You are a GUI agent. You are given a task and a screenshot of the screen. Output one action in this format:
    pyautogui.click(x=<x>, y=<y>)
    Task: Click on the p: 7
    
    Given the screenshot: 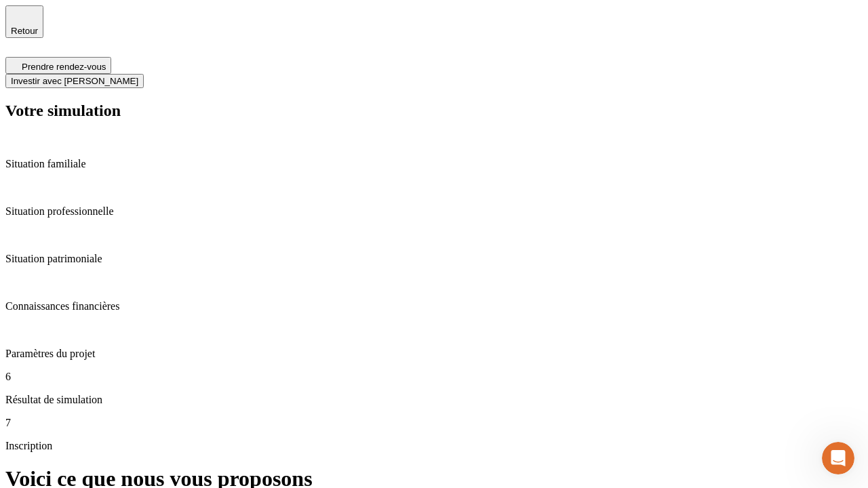 What is the action you would take?
    pyautogui.click(x=434, y=422)
    